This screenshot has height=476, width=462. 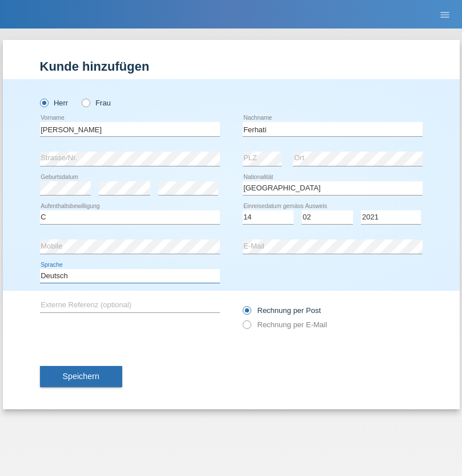 I want to click on label: Herr, so click(x=54, y=103).